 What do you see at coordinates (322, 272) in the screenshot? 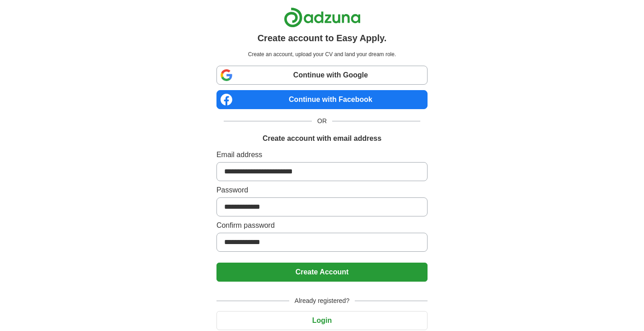
I see `button: Create Account` at bounding box center [322, 272].